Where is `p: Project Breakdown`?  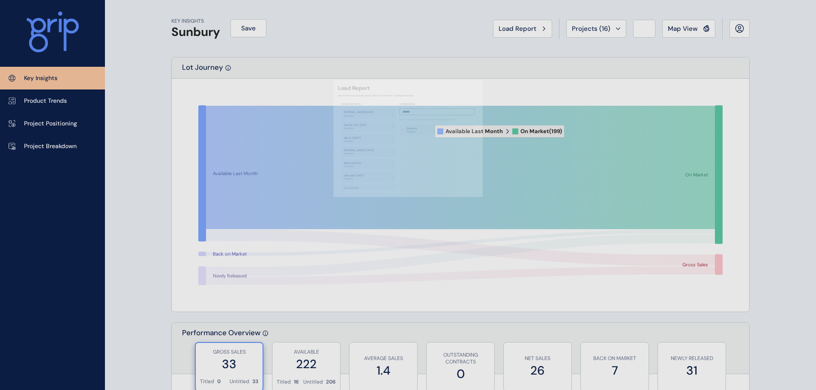
p: Project Breakdown is located at coordinates (50, 146).